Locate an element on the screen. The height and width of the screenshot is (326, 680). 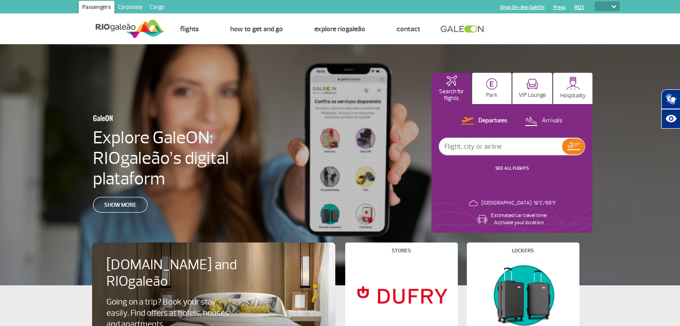
a: Show more is located at coordinates (120, 205).